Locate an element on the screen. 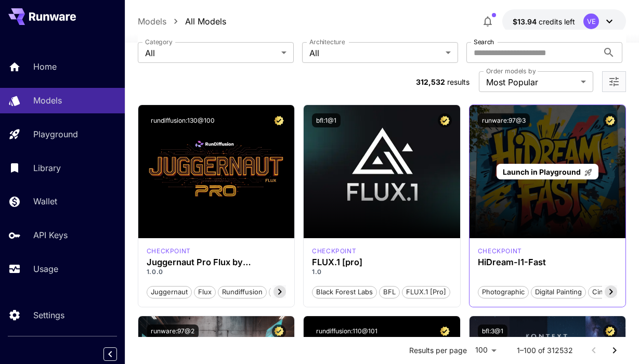 The image size is (639, 364). button: runware:97@3 is located at coordinates (504, 120).